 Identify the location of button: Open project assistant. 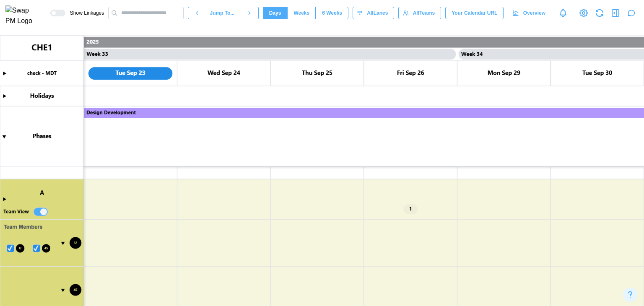
(631, 13).